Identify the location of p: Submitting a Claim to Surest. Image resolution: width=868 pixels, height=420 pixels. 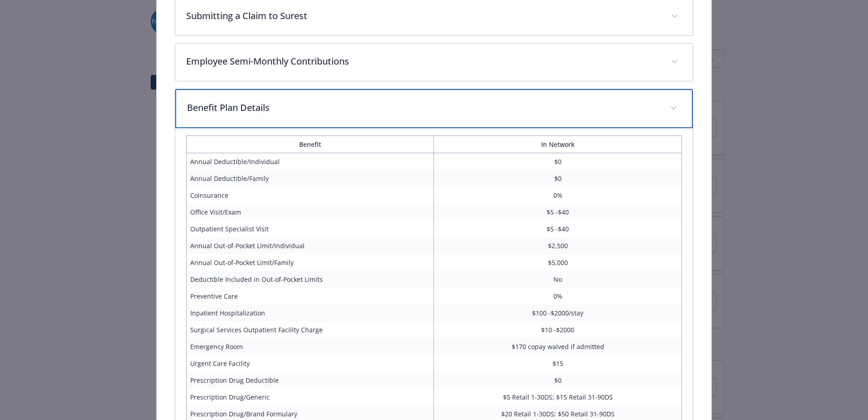
(423, 16).